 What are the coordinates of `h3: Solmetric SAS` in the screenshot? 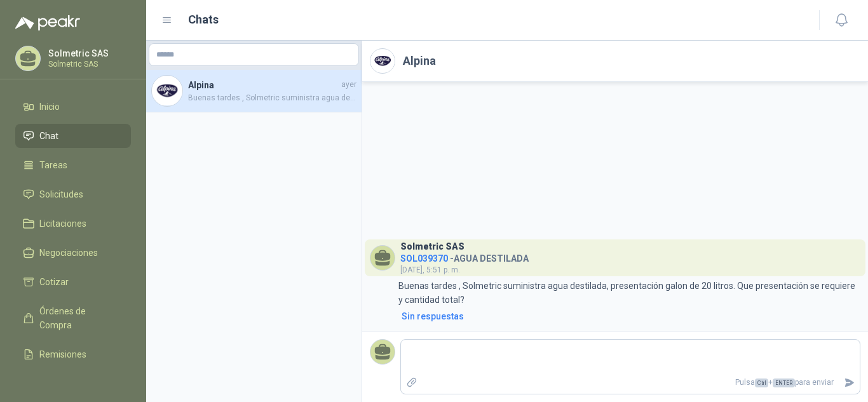 It's located at (432, 247).